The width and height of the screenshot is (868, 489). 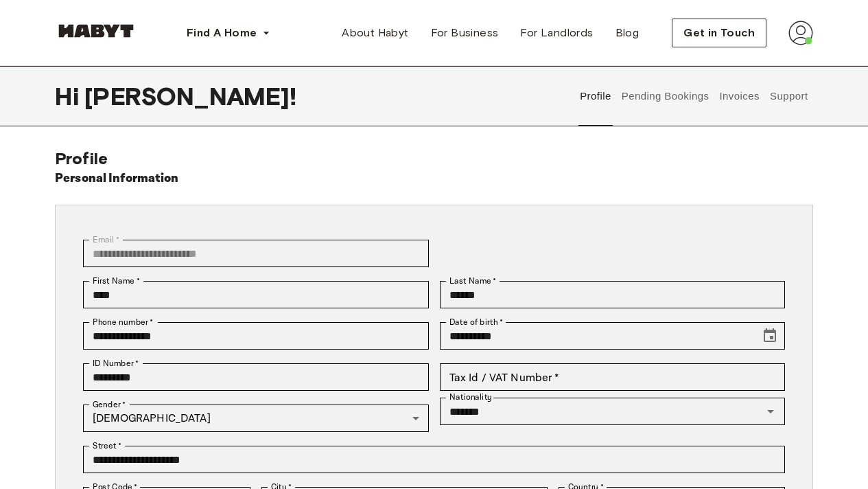 What do you see at coordinates (719, 33) in the screenshot?
I see `button: Get in Touch` at bounding box center [719, 33].